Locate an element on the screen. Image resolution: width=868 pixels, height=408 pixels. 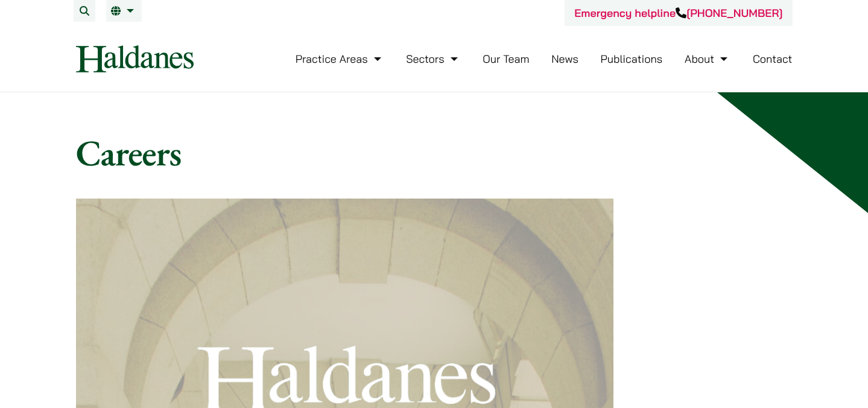
a: EN is located at coordinates (124, 10).